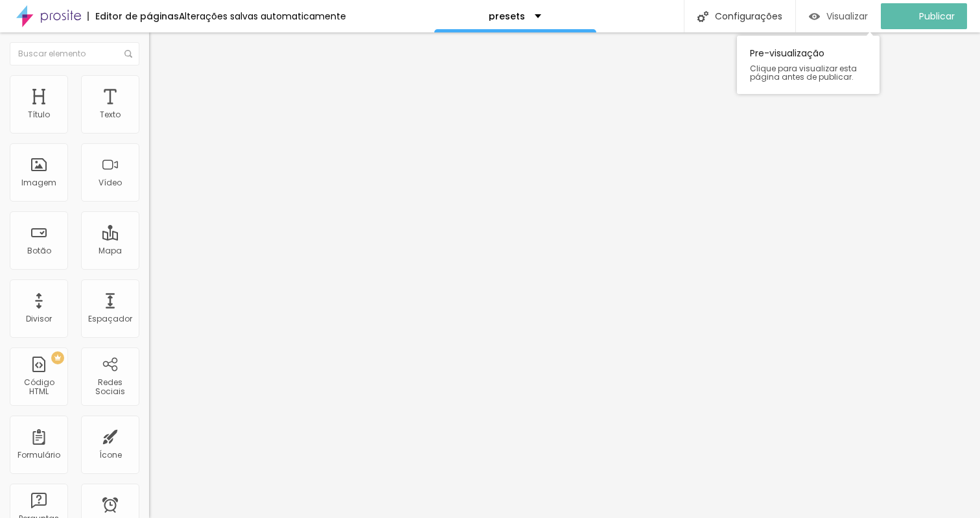 The image size is (980, 518). I want to click on div: Editor de páginas, so click(133, 16).